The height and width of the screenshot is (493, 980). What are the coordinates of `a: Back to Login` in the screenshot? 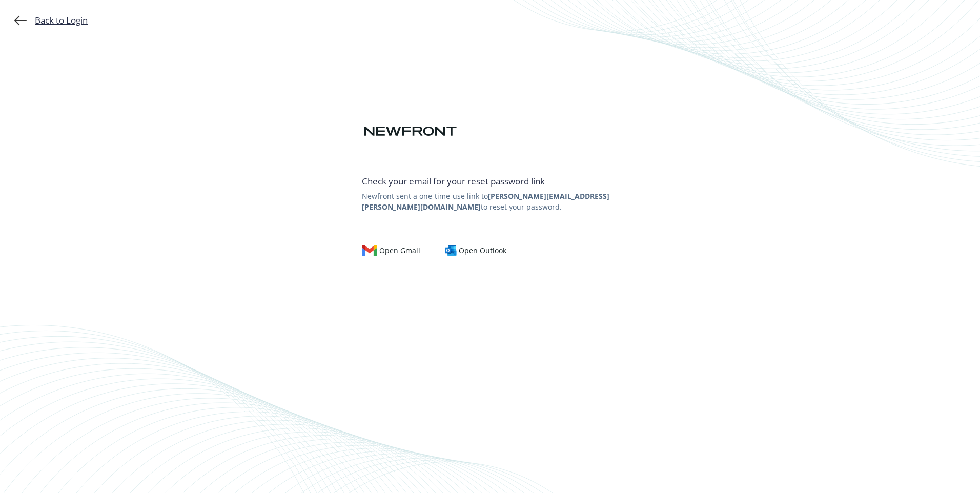 It's located at (51, 21).